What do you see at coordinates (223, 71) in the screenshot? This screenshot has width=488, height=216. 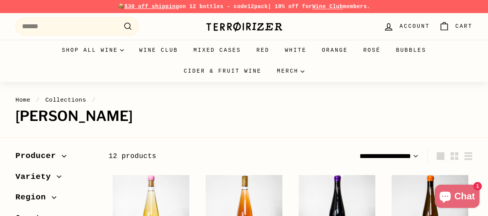 I see `a: Cider & Fruit Wine` at bounding box center [223, 71].